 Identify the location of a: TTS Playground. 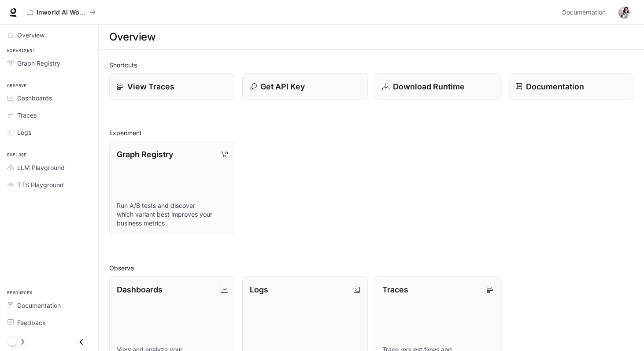
(49, 185).